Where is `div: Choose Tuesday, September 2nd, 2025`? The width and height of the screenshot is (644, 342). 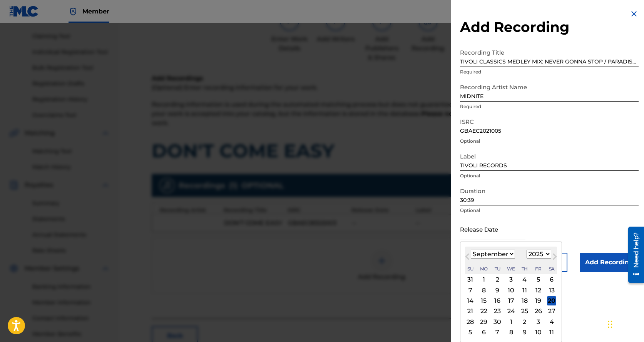 div: Choose Tuesday, September 2nd, 2025 is located at coordinates (497, 280).